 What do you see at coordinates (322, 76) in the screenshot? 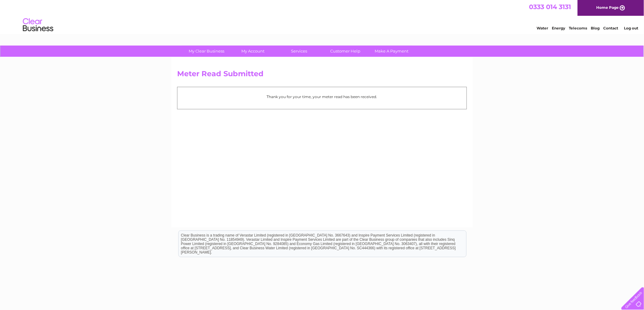
I see `h2: Meter Read Submitted` at bounding box center [322, 76].